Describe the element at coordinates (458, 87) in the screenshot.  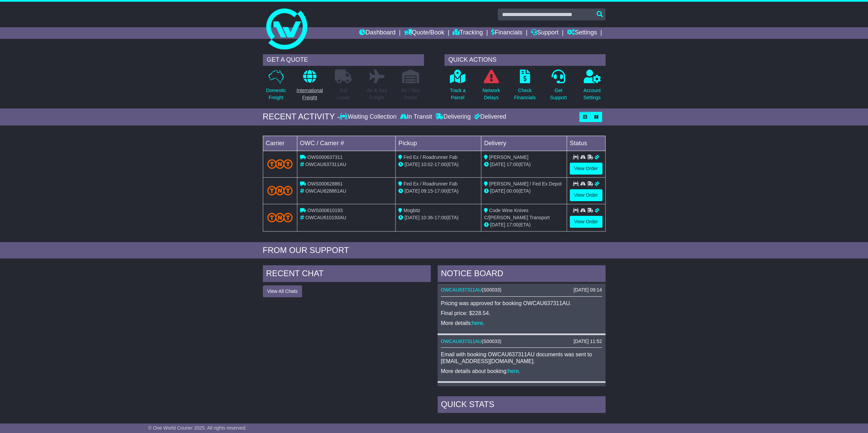
I see `a: Track aParcel` at that location.